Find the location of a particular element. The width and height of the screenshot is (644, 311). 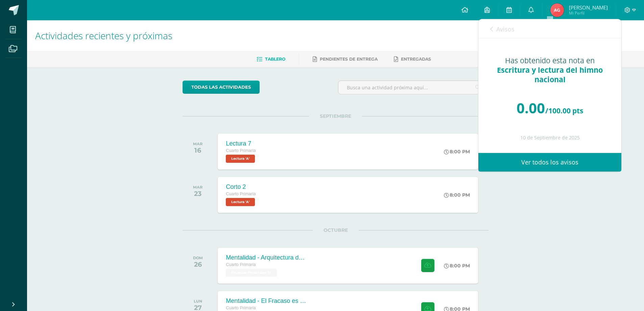

input: Busca una actividad próxima aquí... is located at coordinates (414, 87).